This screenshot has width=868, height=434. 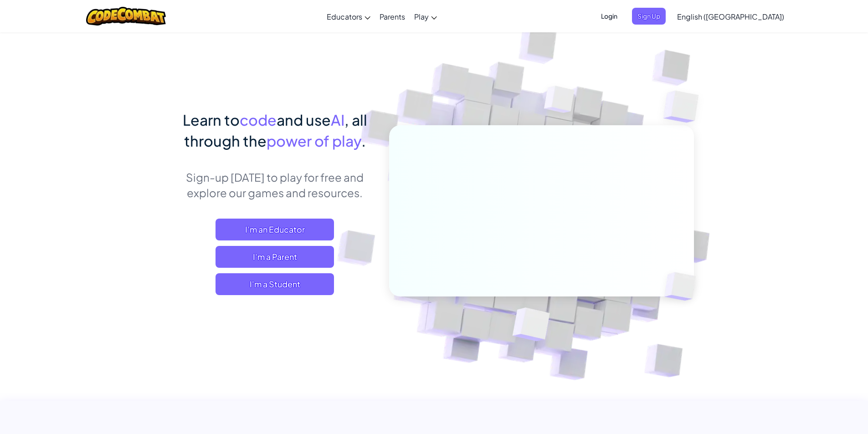 I want to click on button: Login, so click(x=609, y=16).